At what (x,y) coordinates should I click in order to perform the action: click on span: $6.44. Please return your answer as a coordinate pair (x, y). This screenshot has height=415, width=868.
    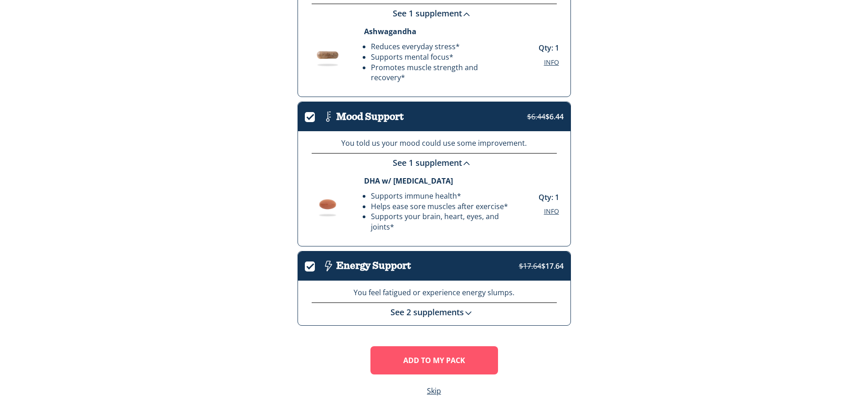
    Looking at the image, I should click on (545, 117).